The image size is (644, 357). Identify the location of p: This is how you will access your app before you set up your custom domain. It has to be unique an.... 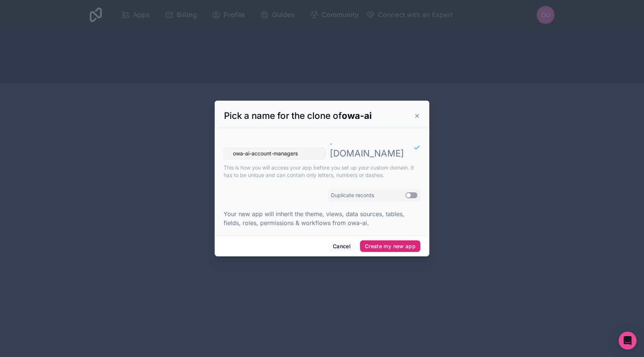
(322, 171).